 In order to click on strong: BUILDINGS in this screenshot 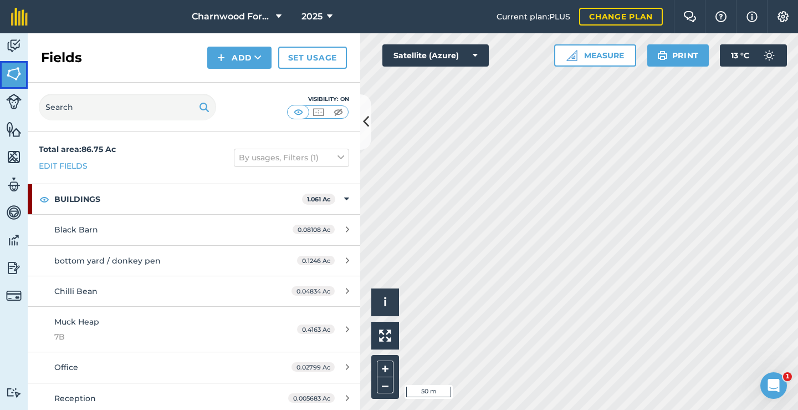, I will do `click(178, 199)`.